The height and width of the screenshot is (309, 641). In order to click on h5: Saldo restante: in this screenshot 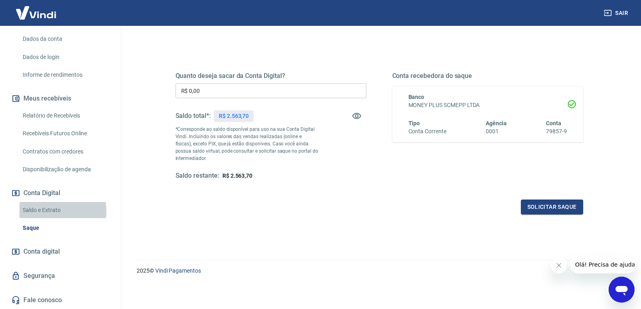, I will do `click(197, 176)`.